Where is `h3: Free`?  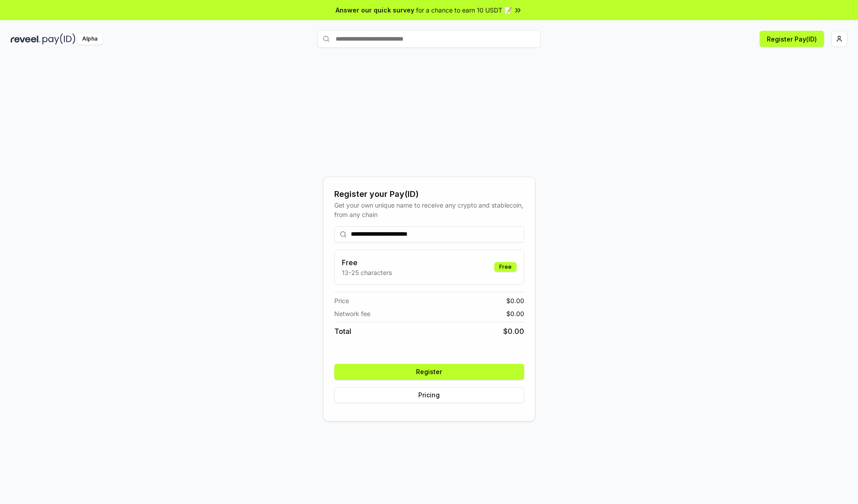 h3: Free is located at coordinates (367, 263).